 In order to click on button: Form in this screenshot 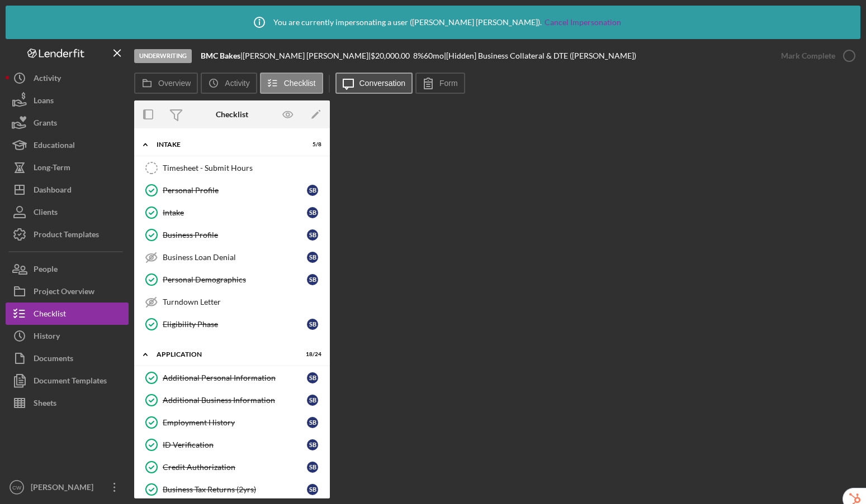, I will do `click(440, 83)`.